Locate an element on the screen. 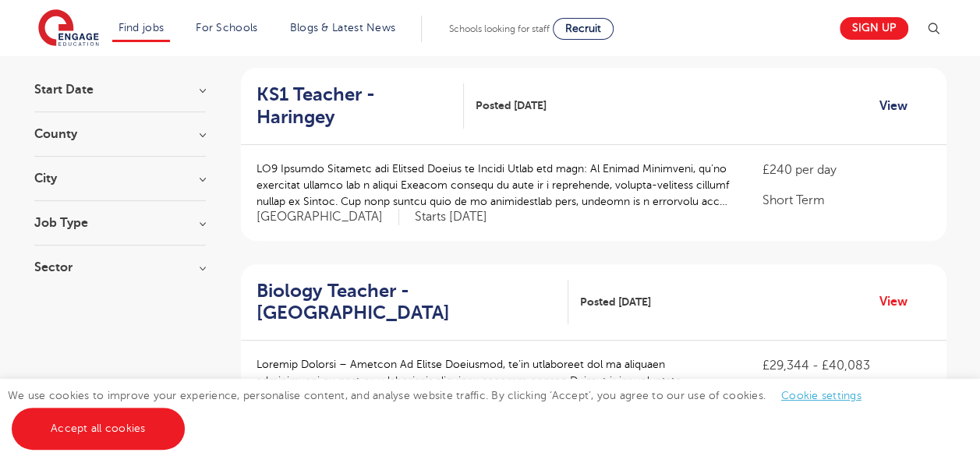 The image size is (980, 463). p: Loremip Dolorsi – Ametcon Ad Elitse Doeiusmod, te’in utlaboreet dol ma aliquaen adminimveni qu no... is located at coordinates (494, 381).